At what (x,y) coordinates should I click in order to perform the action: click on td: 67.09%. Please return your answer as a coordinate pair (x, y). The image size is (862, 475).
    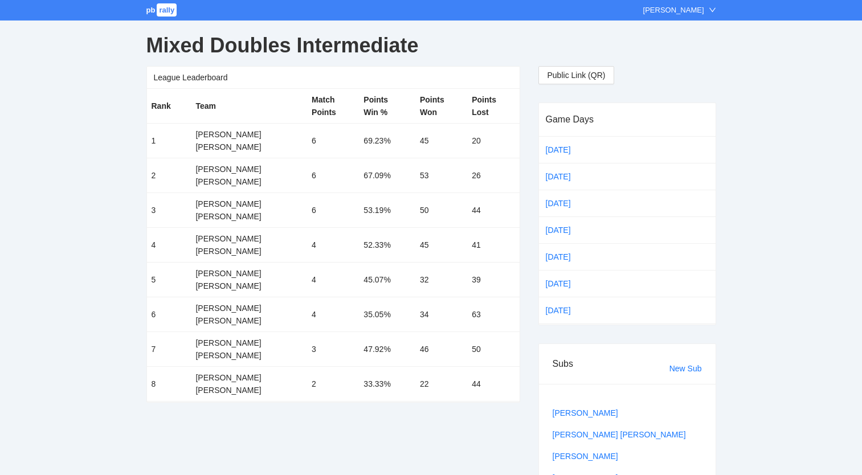
    Looking at the image, I should click on (387, 175).